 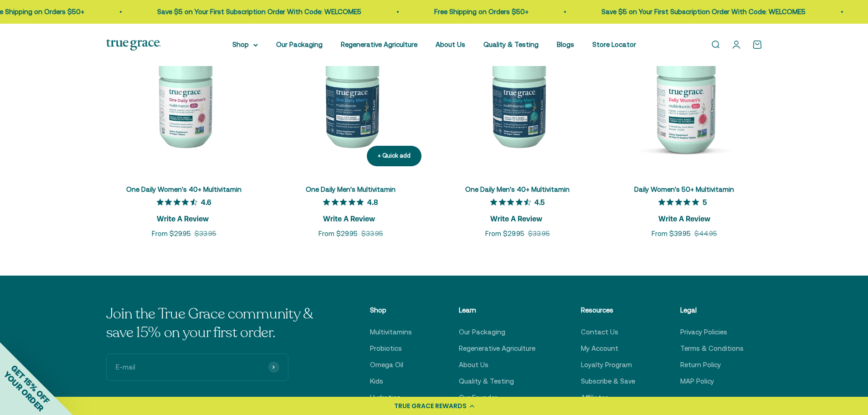 What do you see at coordinates (608, 382) in the screenshot?
I see `a: Subscribe & Save` at bounding box center [608, 382].